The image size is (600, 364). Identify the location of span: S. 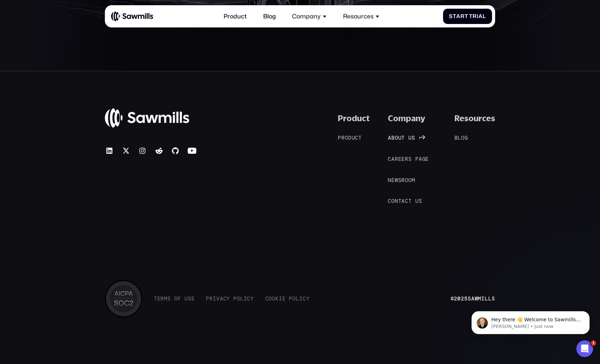
(451, 16).